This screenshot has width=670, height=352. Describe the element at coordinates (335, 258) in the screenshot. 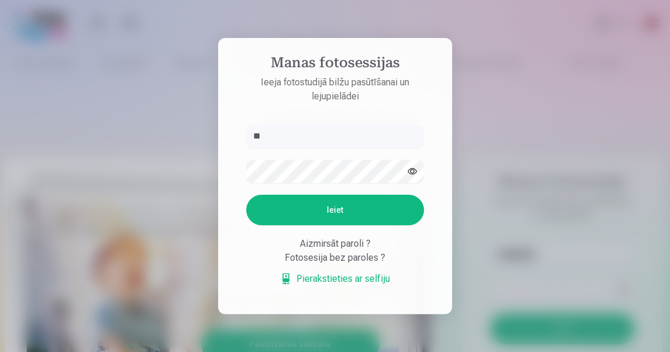

I see `div: Fotosesija bez paroles ?` at that location.